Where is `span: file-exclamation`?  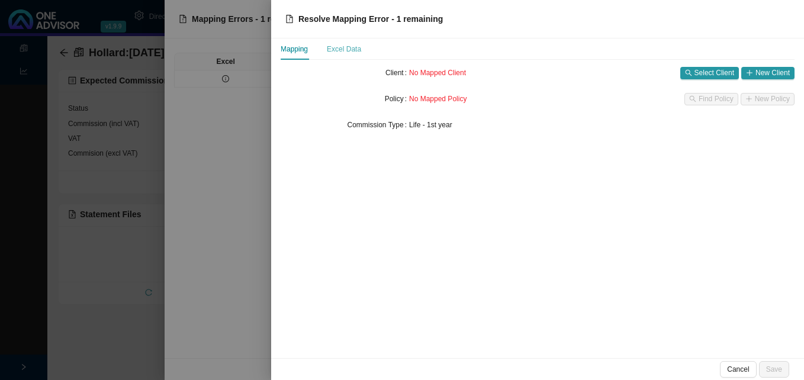
span: file-exclamation is located at coordinates (290, 19).